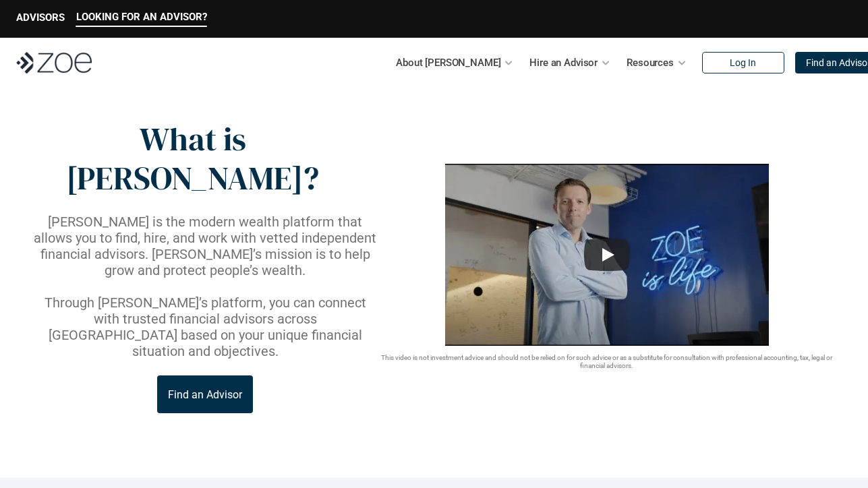 The height and width of the screenshot is (488, 868). What do you see at coordinates (563, 63) in the screenshot?
I see `p: Hire an Advisor` at bounding box center [563, 63].